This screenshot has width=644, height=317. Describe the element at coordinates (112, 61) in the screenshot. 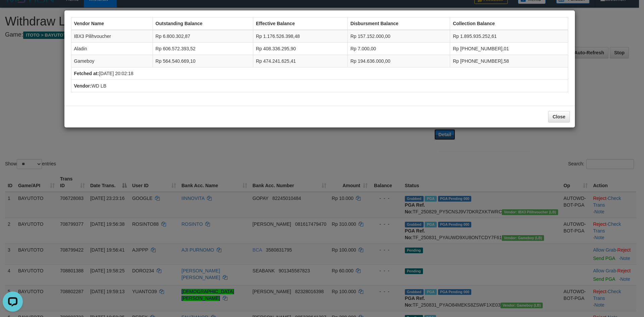

I see `td: Gameboy` at that location.